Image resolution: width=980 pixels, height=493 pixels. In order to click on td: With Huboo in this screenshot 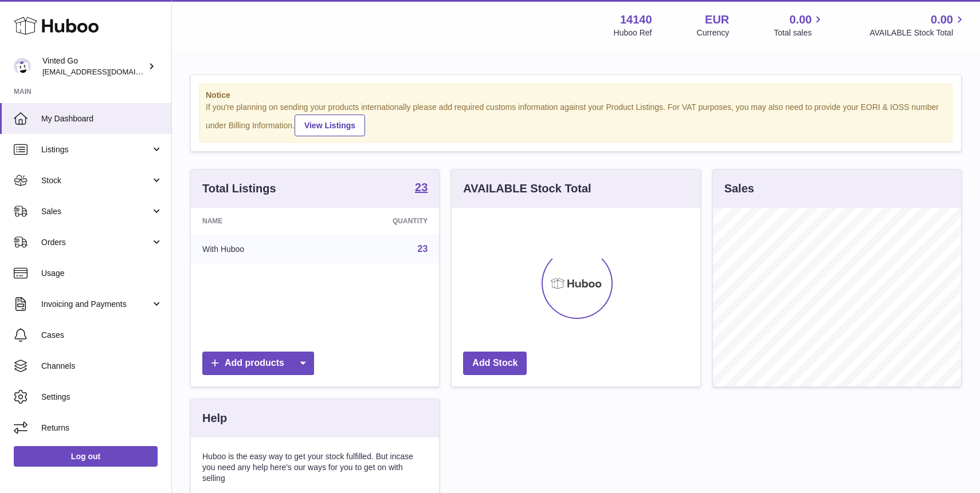, I will do `click(256, 249)`.